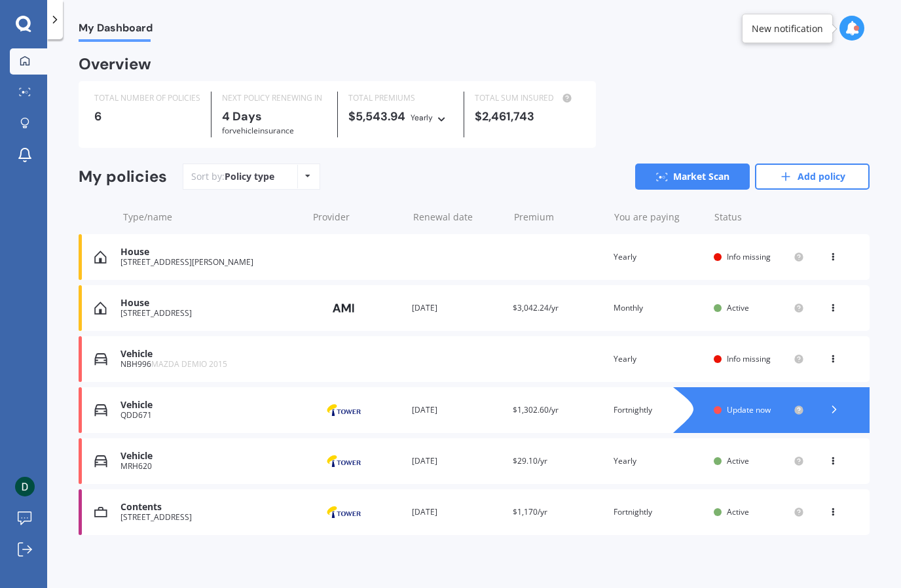 This screenshot has width=901, height=588. Describe the element at coordinates (530, 460) in the screenshot. I see `span: $29.10/yr` at that location.